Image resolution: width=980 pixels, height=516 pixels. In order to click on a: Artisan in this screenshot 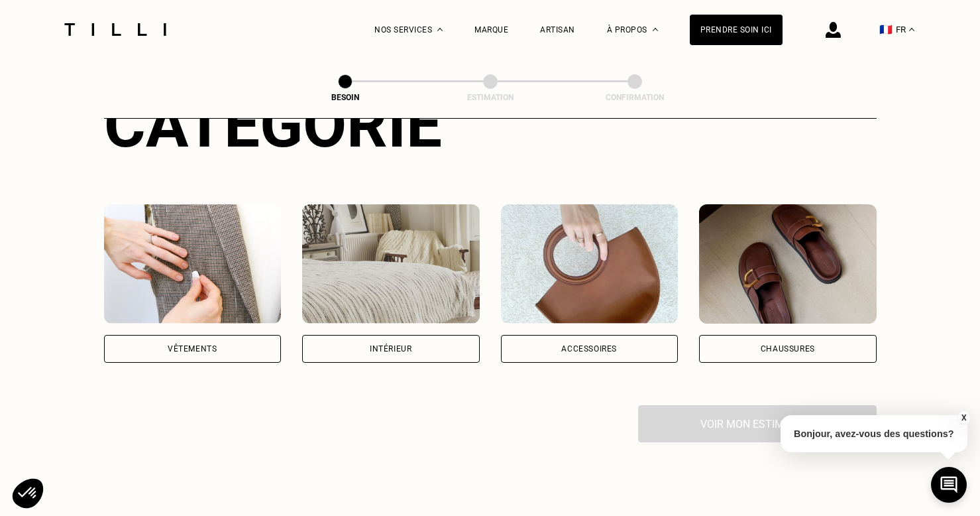, I will do `click(558, 30)`.